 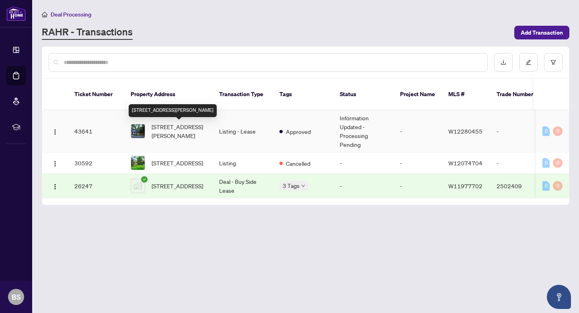 I want to click on span: Approved, so click(x=298, y=132).